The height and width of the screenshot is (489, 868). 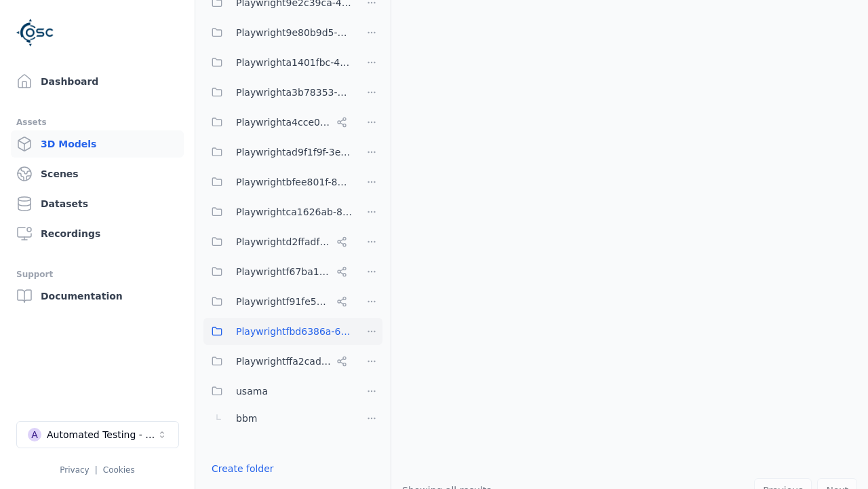 I want to click on span: Playwrightfbd6386a-667b-4cec-81be-32afa4c1a1a1, so click(x=295, y=331).